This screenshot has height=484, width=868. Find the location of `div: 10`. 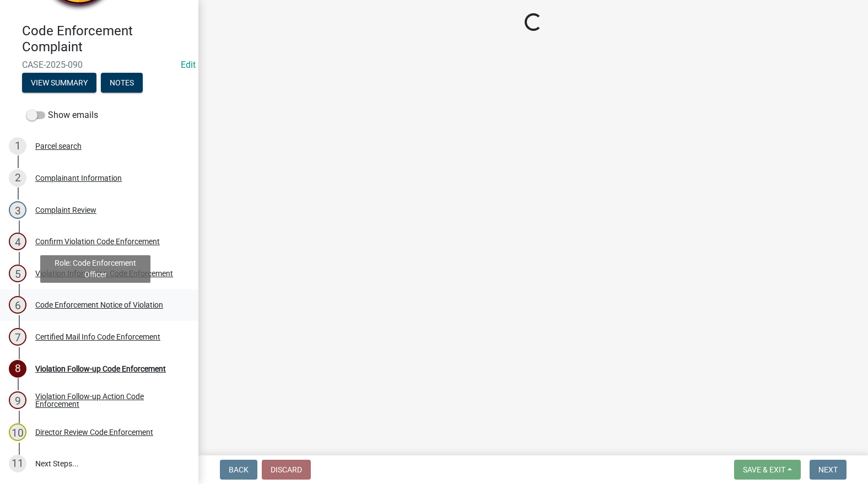

div: 10 is located at coordinates (18, 432).